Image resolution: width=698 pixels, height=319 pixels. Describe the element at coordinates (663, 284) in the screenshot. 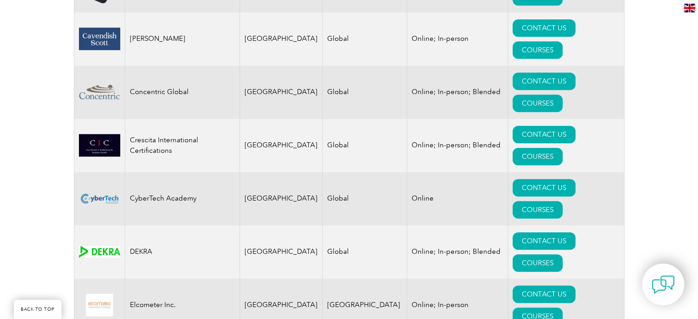

I see `img: contact-chat.png` at that location.